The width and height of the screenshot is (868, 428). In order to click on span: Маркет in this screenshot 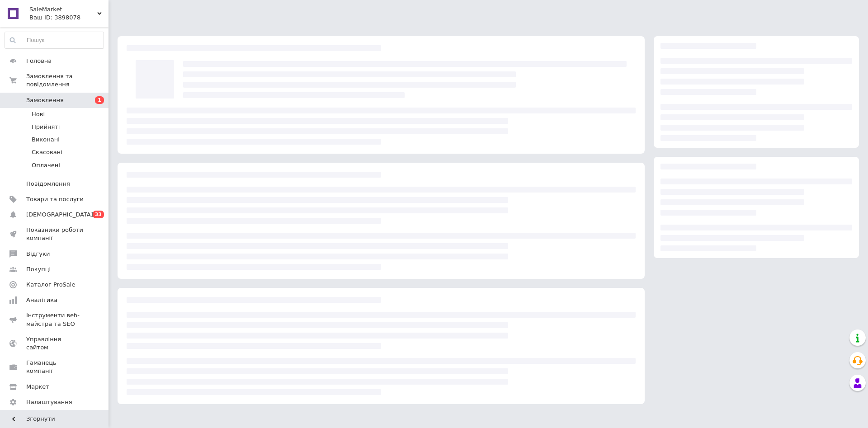, I will do `click(37, 387)`.